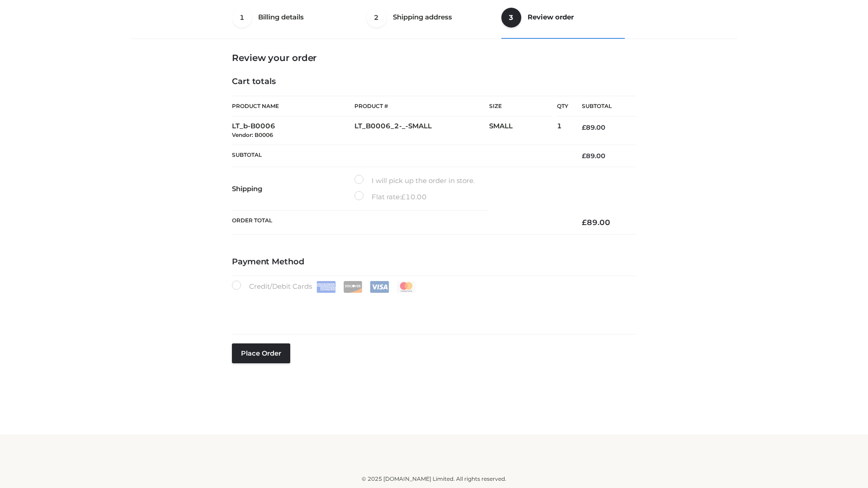  What do you see at coordinates (422, 106) in the screenshot?
I see `th: Product #` at bounding box center [422, 106].